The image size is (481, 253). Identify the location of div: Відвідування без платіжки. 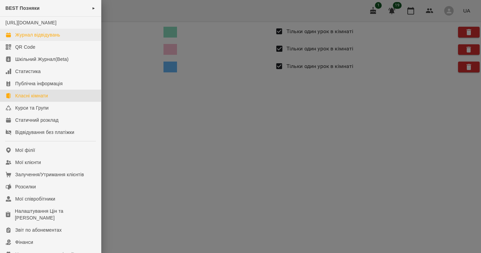
(45, 132).